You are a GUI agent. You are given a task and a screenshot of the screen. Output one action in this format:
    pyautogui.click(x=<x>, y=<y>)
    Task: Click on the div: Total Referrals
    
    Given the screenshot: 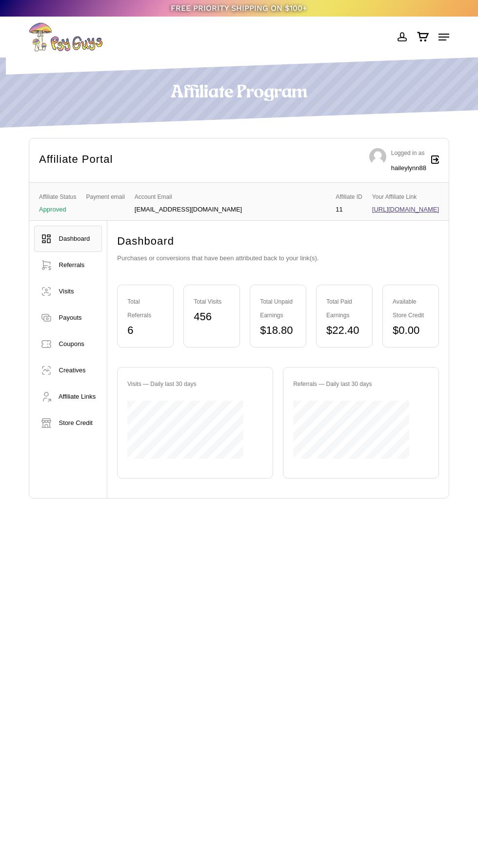 What is the action you would take?
    pyautogui.click(x=146, y=309)
    